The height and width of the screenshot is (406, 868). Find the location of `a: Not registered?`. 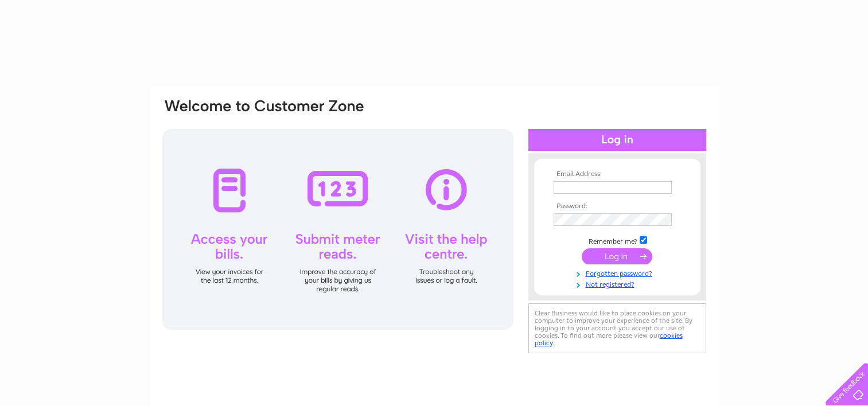

a: Not registered? is located at coordinates (619, 284).